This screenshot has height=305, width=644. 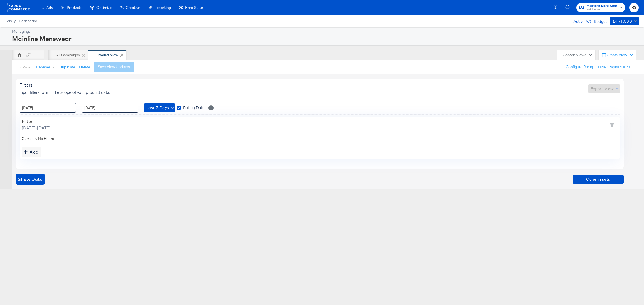 What do you see at coordinates (194, 7) in the screenshot?
I see `span: Feed Suite` at bounding box center [194, 7].